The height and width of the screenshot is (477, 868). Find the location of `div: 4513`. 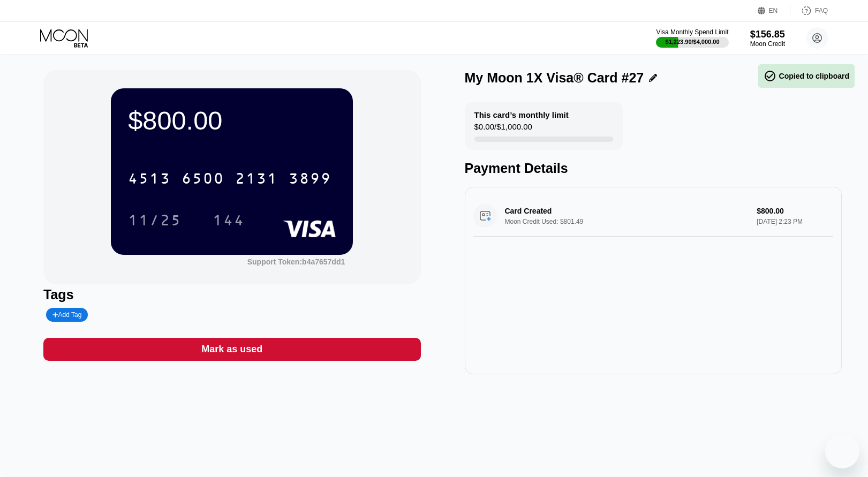

div: 4513 is located at coordinates (149, 180).